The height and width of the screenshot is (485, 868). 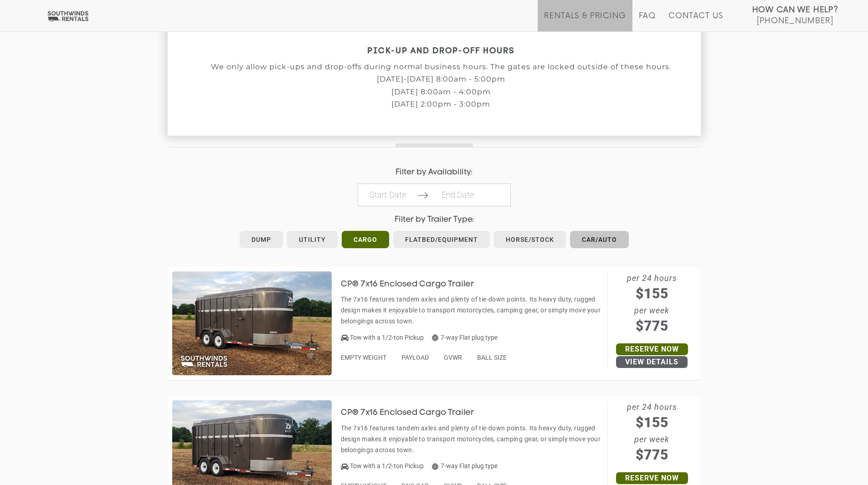 What do you see at coordinates (261, 239) in the screenshot?
I see `a: Dump` at bounding box center [261, 239].